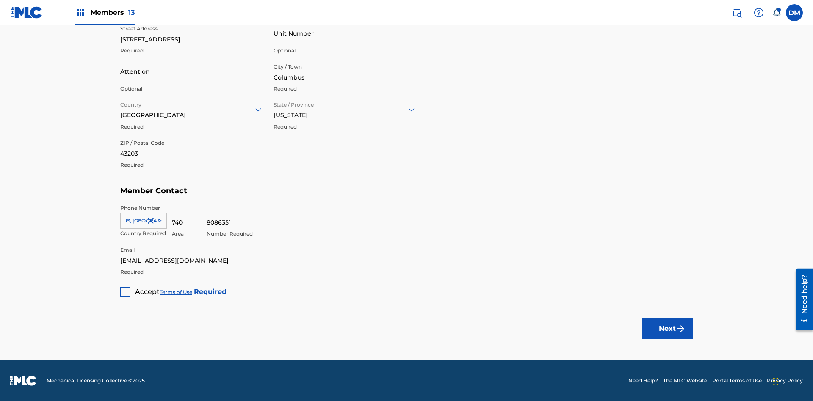 This screenshot has width=813, height=401. Describe the element at coordinates (26, 12) in the screenshot. I see `img: MLC Logo` at that location.